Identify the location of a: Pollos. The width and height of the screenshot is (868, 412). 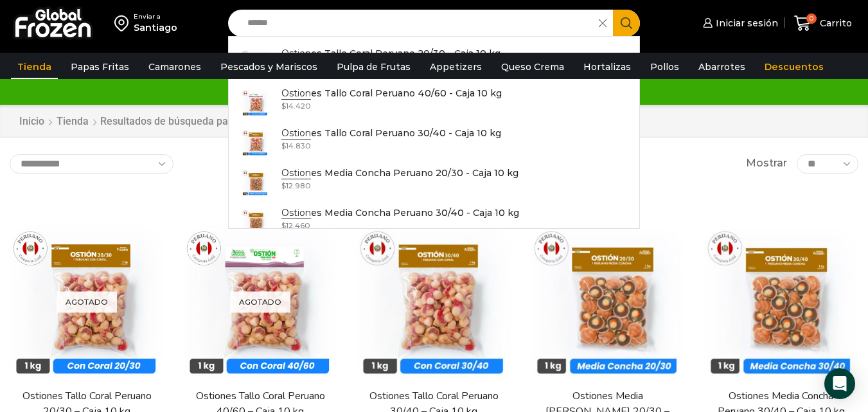
(664, 67).